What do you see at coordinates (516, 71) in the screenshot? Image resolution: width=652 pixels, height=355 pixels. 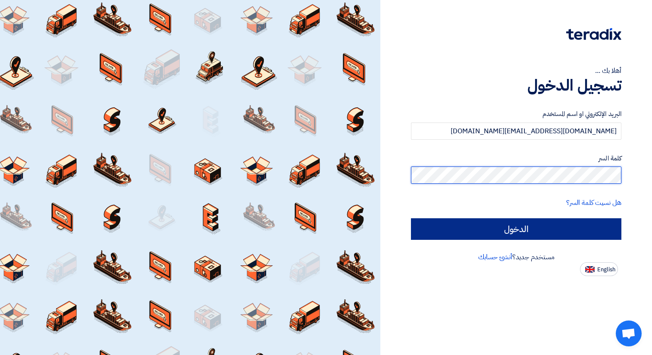 I see `div: أهلا بك ...` at bounding box center [516, 71].